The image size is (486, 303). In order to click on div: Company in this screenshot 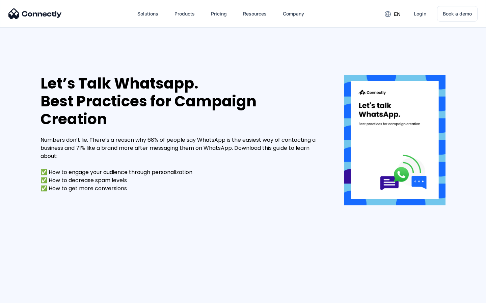, I will do `click(293, 14)`.